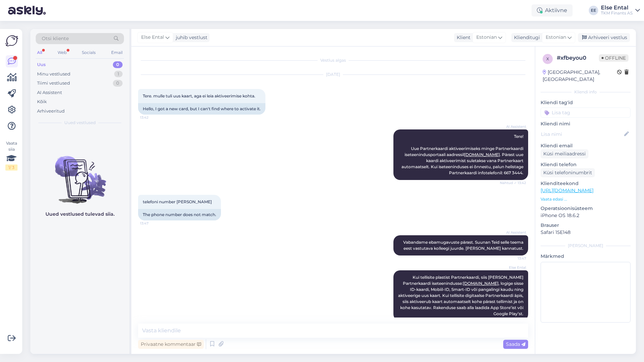 The image size is (644, 362). Describe the element at coordinates (464, 245) in the screenshot. I see `span: Vabandame ebamugavuste pärast. Suunan Teid selle teema eest vastutava kolleegi juurde. [PERSON_NA...` at that location.